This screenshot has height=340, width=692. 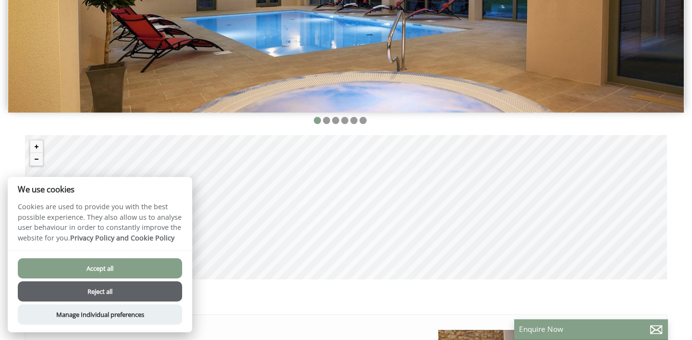 What do you see at coordinates (100, 226) in the screenshot?
I see `p: Cookies are used to provide you with the best possible experience. They also allow us to analyse ...` at bounding box center [100, 226].